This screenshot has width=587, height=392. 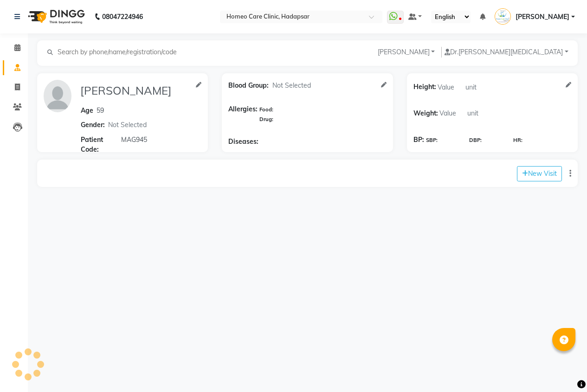 I want to click on img: logo, so click(x=55, y=17).